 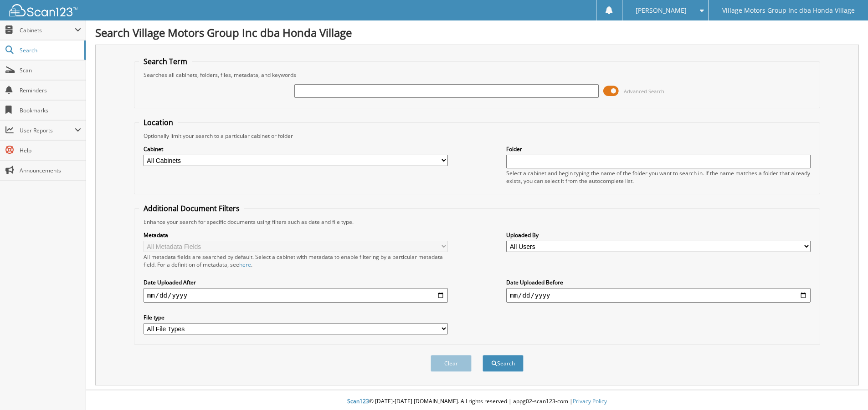 What do you see at coordinates (192, 209) in the screenshot?
I see `legend: Additional Document Filters` at bounding box center [192, 209].